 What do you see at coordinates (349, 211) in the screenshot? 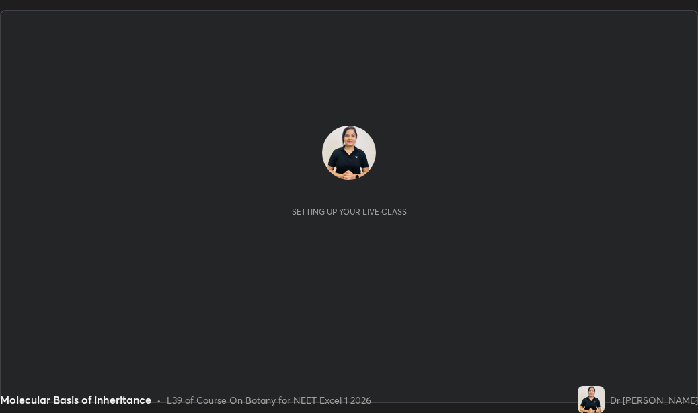
I see `div: Setting up your live class` at bounding box center [349, 211].